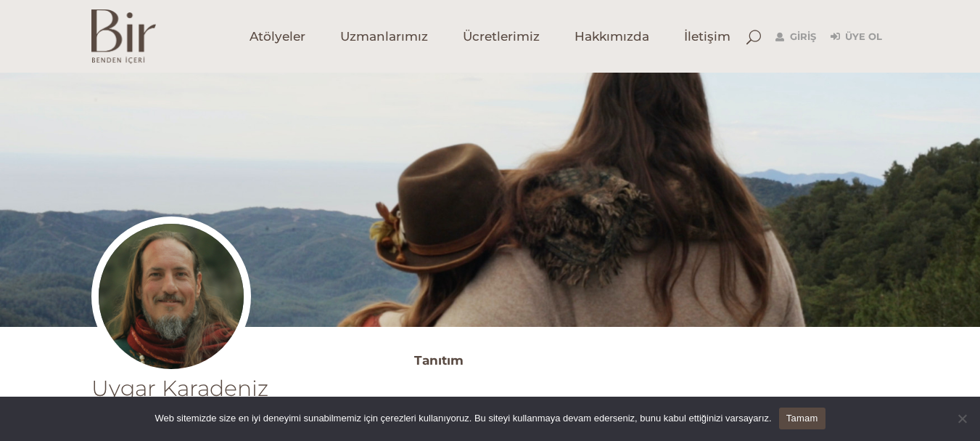  Describe the element at coordinates (612, 37) in the screenshot. I see `span: Hakkımızda` at that location.